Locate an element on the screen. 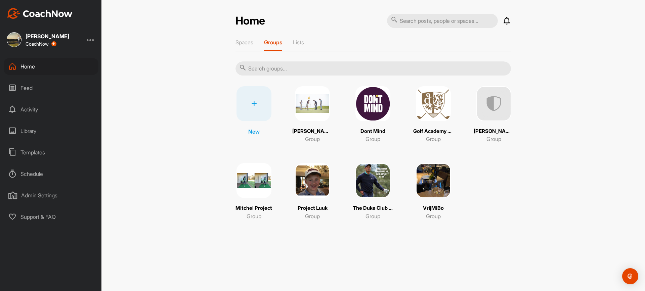 The image size is (645, 291). img: square_aa32b8cd25ed61ae5db619e5df2b2ff1.png is located at coordinates (433, 181).